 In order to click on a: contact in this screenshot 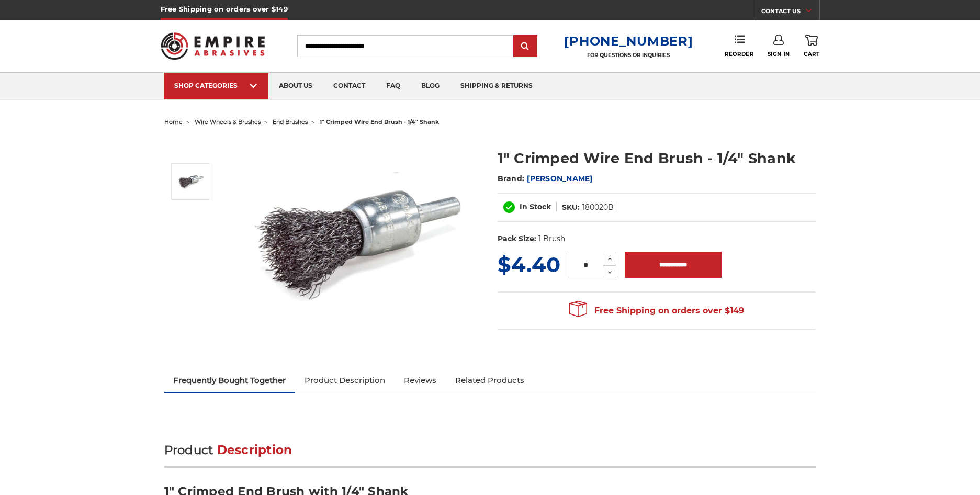, I will do `click(349, 86)`.